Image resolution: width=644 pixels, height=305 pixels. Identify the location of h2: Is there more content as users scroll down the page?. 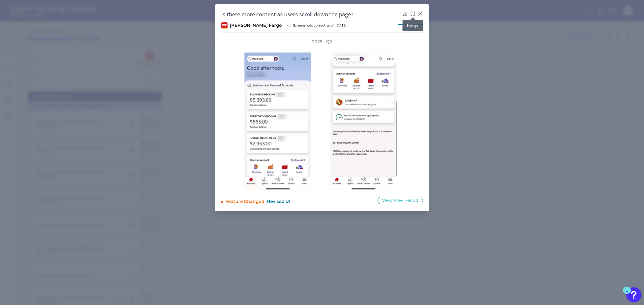
(311, 14).